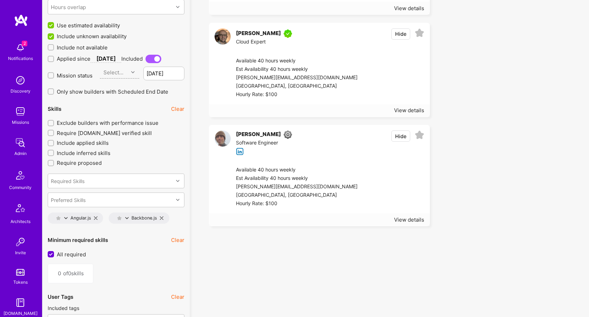 The image size is (589, 317). What do you see at coordinates (78, 240) in the screenshot?
I see `div: Minimum required skills` at bounding box center [78, 240].